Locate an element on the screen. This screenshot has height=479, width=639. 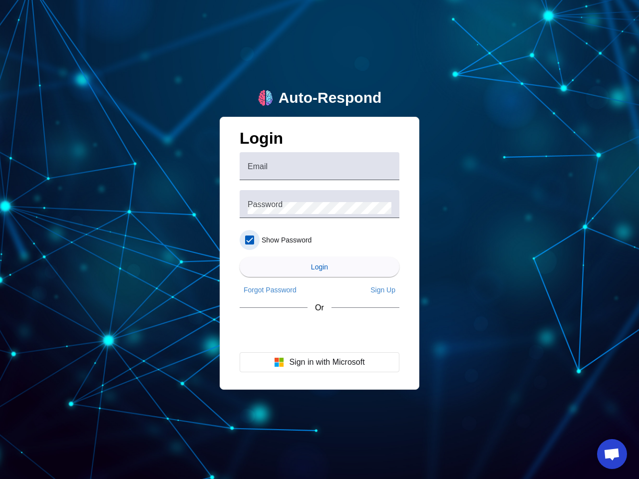
mat-label: Email is located at coordinates (258, 166).